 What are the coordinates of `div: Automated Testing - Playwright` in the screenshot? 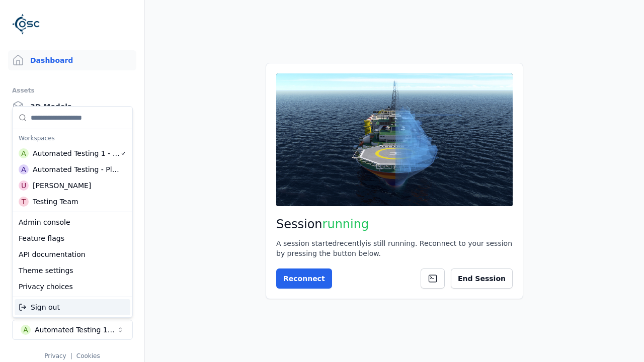 It's located at (76, 170).